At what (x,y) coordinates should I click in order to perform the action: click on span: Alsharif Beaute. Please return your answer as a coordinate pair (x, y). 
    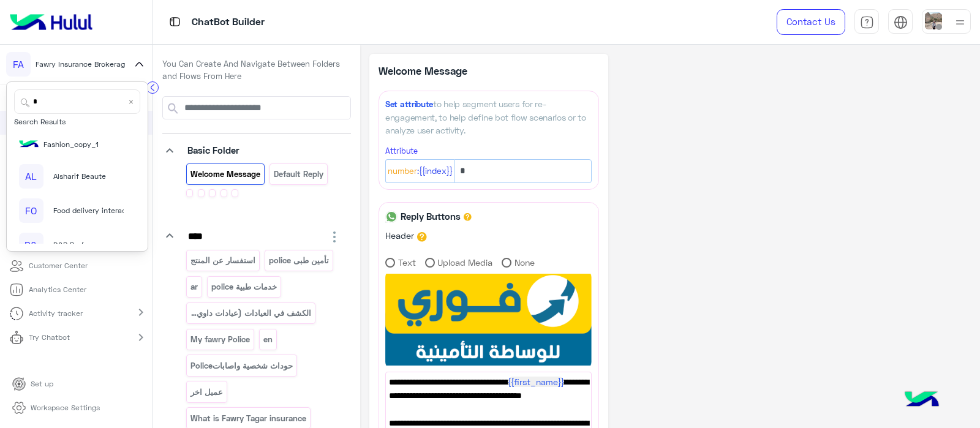
    Looking at the image, I should click on (80, 176).